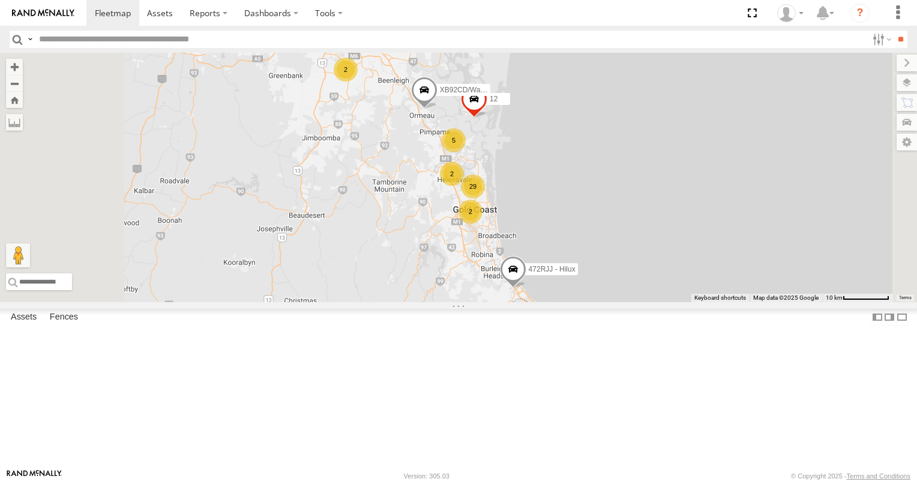  I want to click on button: Drag Pegman onto the map to open Street View, so click(18, 256).